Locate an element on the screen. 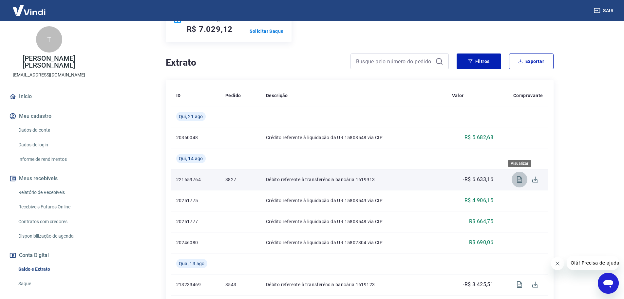 The width and height of the screenshot is (624, 299). p: 20360048 is located at coordinates (196, 137).